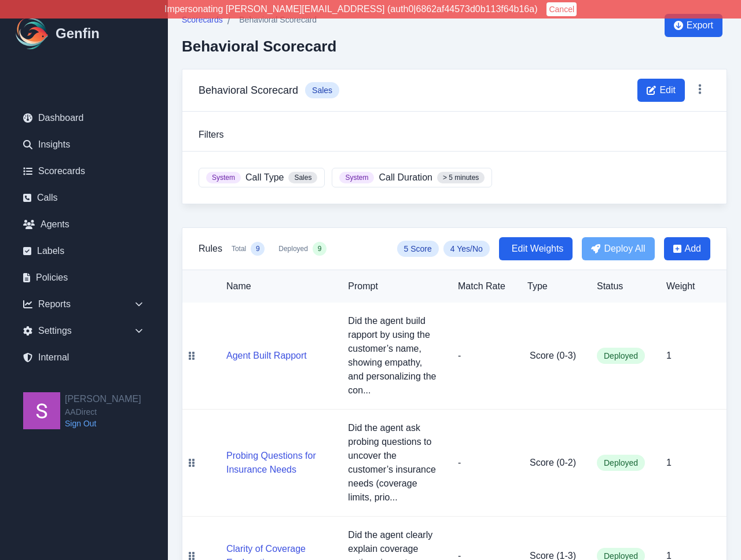 Image resolution: width=741 pixels, height=560 pixels. Describe the element at coordinates (84, 198) in the screenshot. I see `a: Calls` at that location.